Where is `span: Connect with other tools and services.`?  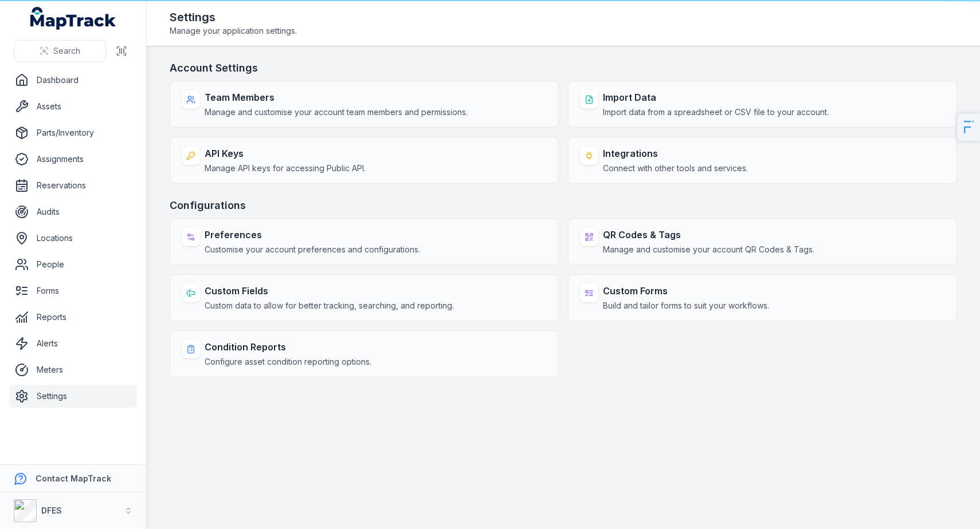
span: Connect with other tools and services. is located at coordinates (675, 168).